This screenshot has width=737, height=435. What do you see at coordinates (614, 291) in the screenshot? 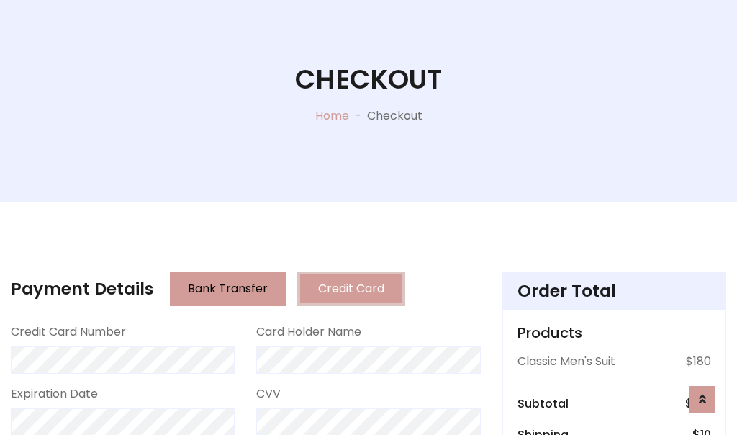
I see `h4: Order Total` at bounding box center [614, 291].